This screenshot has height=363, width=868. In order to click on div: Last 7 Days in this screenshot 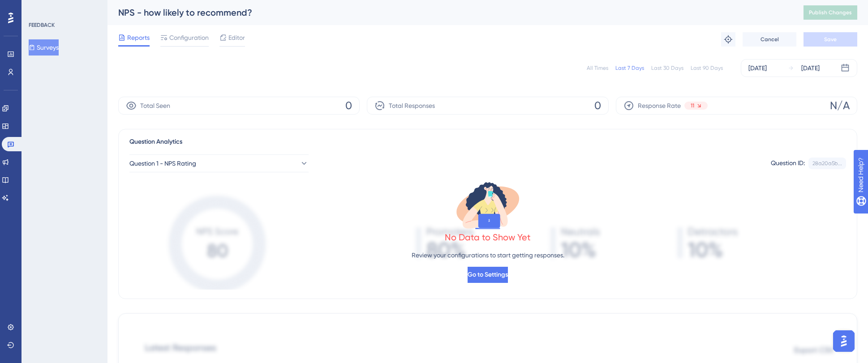, I will do `click(629, 68)`.